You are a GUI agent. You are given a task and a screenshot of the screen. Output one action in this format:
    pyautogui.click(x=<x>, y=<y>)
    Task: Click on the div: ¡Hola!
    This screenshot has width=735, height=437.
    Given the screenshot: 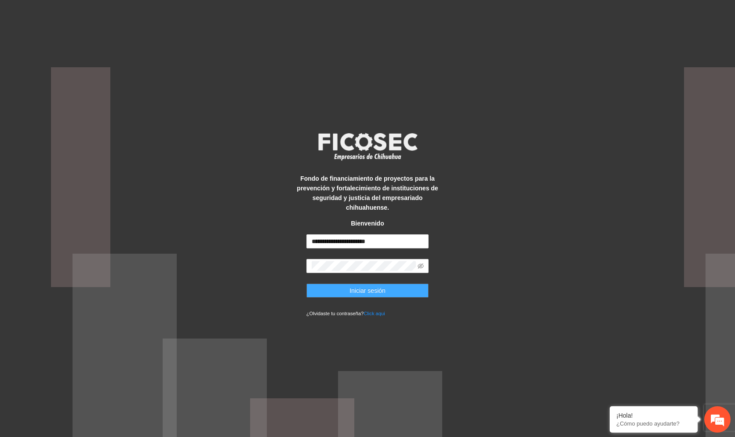 What is the action you would take?
    pyautogui.click(x=653, y=415)
    